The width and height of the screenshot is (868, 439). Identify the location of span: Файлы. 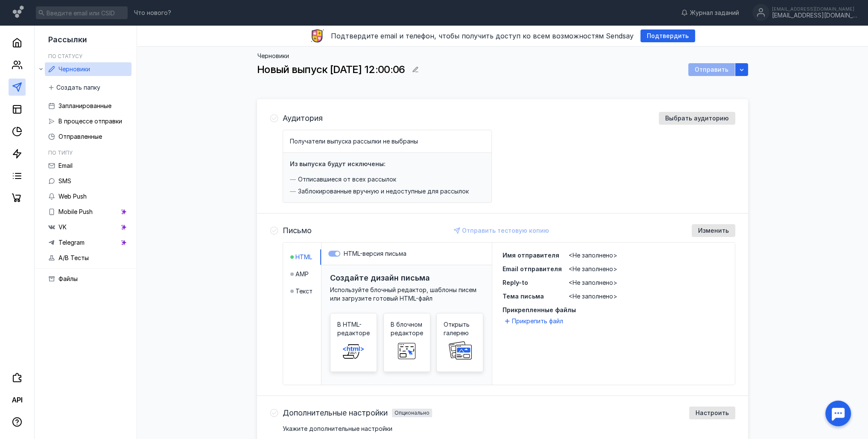
(68, 279).